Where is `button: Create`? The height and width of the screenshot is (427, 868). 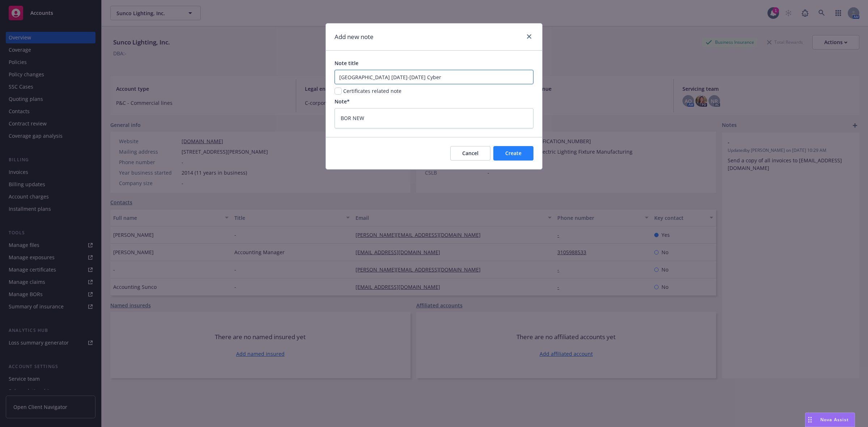 button: Create is located at coordinates (513, 153).